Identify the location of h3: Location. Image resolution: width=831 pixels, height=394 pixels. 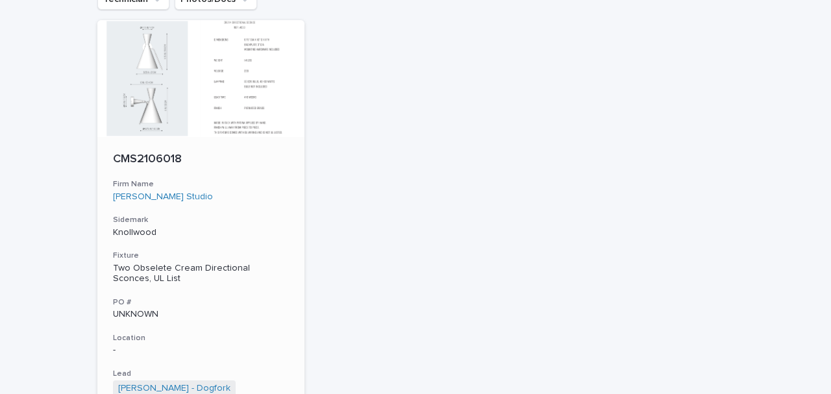
(200, 338).